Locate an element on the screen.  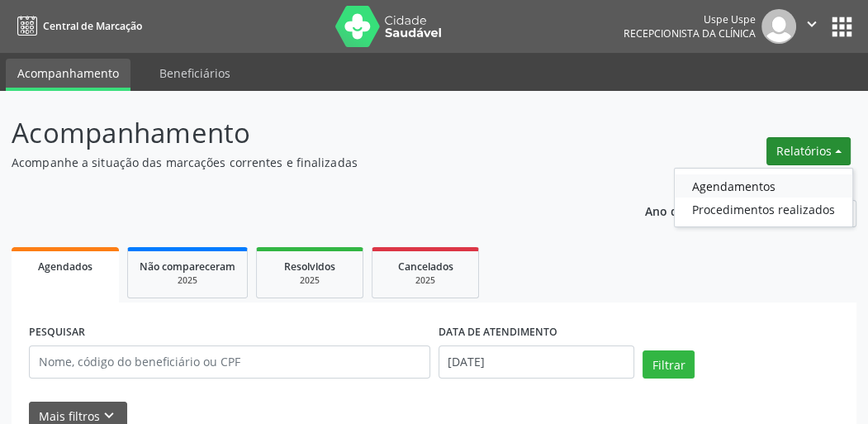
button: apps is located at coordinates (841, 26).